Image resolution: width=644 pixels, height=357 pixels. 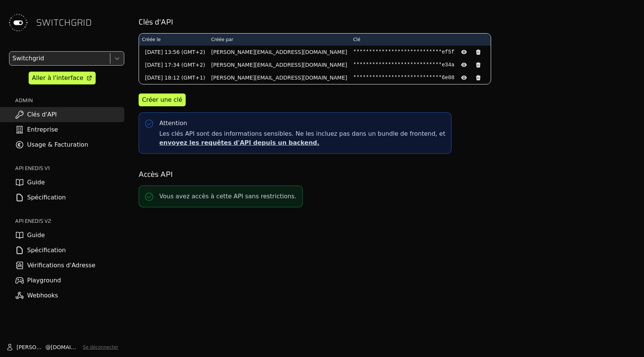 What do you see at coordinates (386, 22) in the screenshot?
I see `h2: Clés d'API` at bounding box center [386, 22].